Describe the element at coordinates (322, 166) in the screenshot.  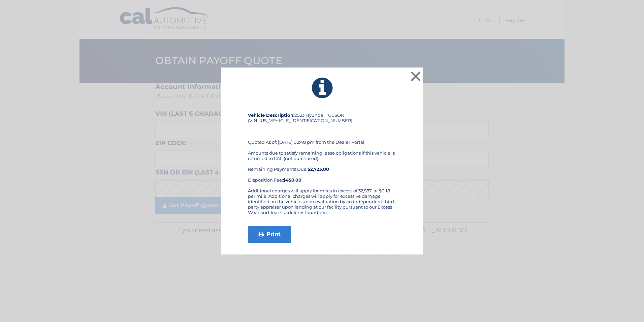
I see `div: Amounts due to satisfy remaining lease obligations if this vehicle is returned to CAL (not purcha...` at that location.